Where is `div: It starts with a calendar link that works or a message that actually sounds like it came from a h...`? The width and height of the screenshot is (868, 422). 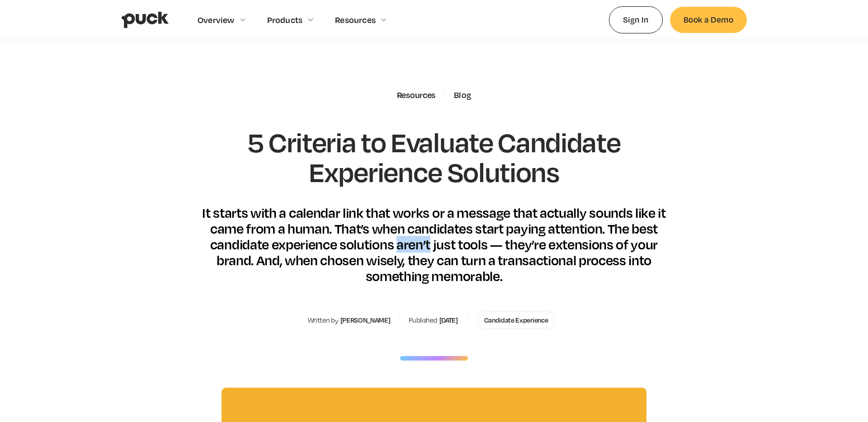
div: It starts with a calendar link that works or a message that actually sounds like it came from a h... is located at coordinates (434, 244).